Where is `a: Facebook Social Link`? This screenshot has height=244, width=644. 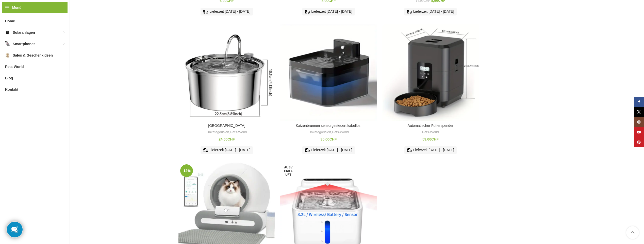 a: Facebook Social Link is located at coordinates (639, 102).